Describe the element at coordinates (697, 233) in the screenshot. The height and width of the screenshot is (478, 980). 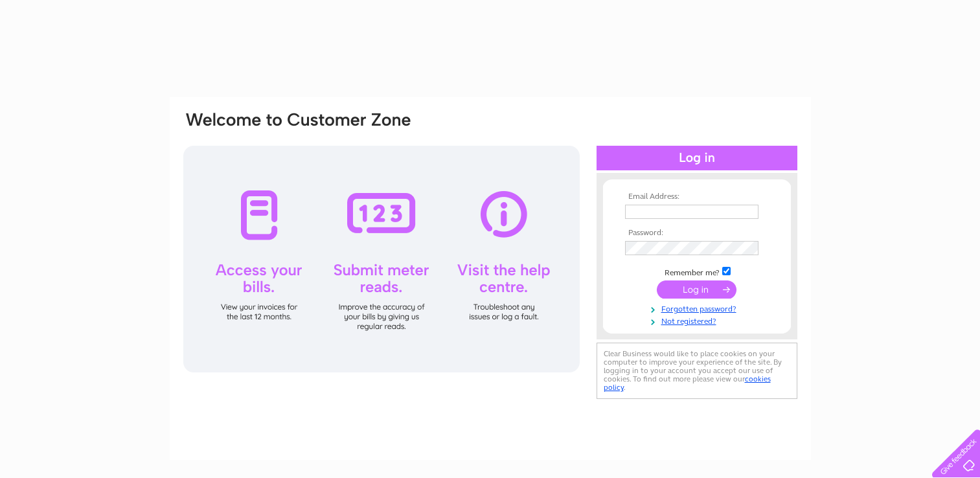
I see `th: Password:` at that location.